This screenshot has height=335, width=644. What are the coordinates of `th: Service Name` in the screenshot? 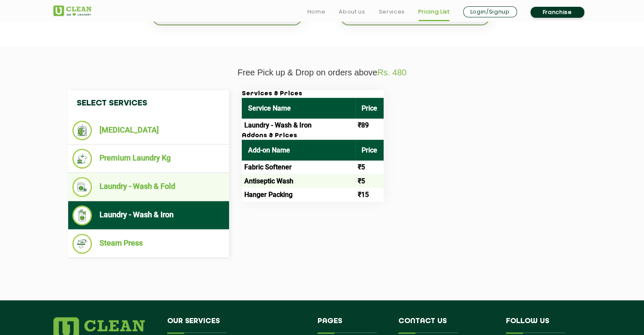 It's located at (299, 108).